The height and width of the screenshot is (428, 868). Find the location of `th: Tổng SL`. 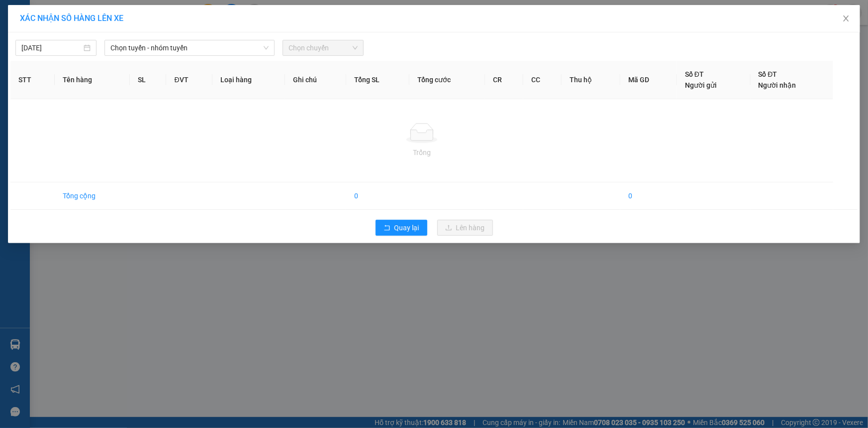

th: Tổng SL is located at coordinates (378, 80).